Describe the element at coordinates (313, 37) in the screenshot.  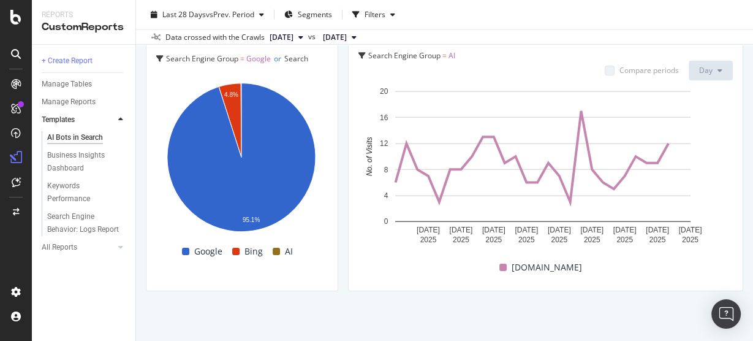
I see `span: vs` at that location.